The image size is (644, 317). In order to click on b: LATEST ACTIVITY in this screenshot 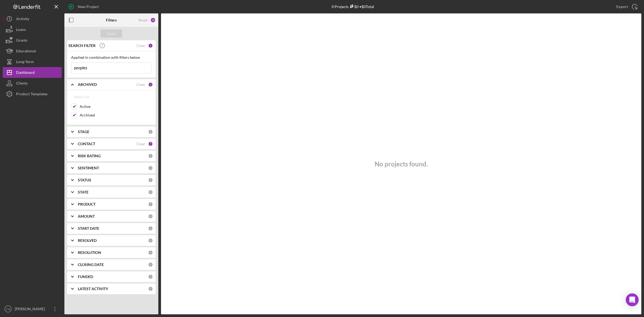, I will do `click(93, 289)`.